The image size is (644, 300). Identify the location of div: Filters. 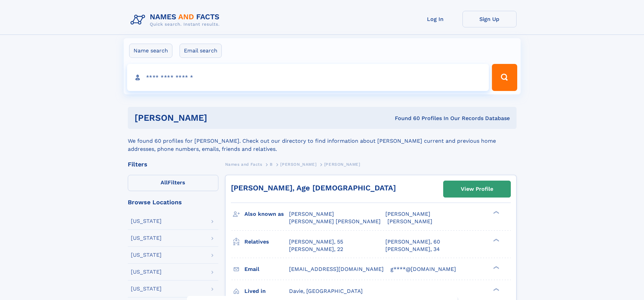
(173, 164).